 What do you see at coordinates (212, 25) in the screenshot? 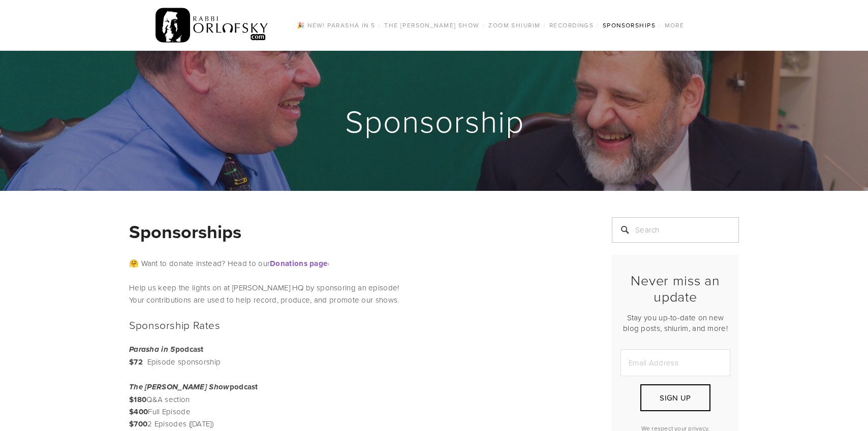
I see `img: RabbiOrlofsky.com` at bounding box center [212, 25].